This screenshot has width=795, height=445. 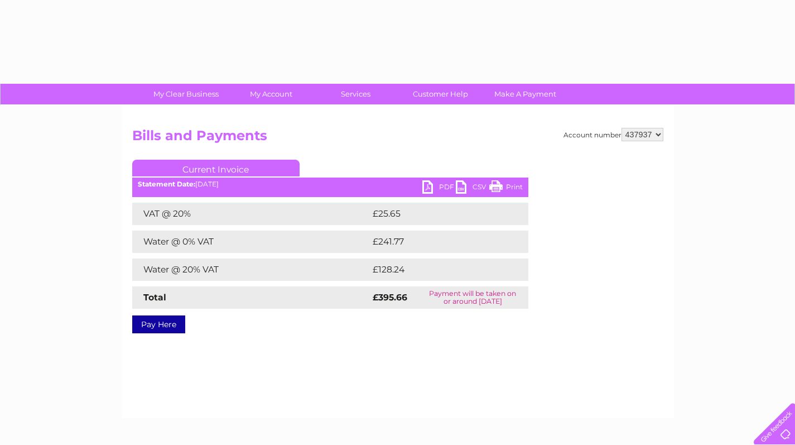 I want to click on a: Make A Payment, so click(x=525, y=94).